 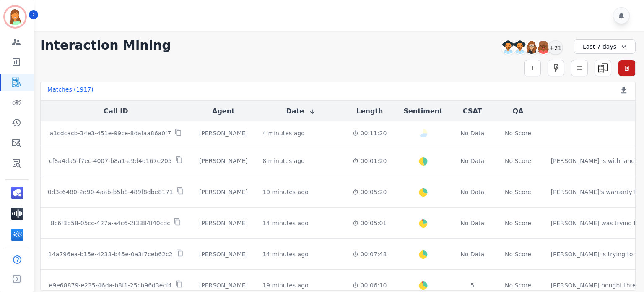 What do you see at coordinates (369, 254) in the screenshot?
I see `div: 00:07:48` at bounding box center [369, 254].